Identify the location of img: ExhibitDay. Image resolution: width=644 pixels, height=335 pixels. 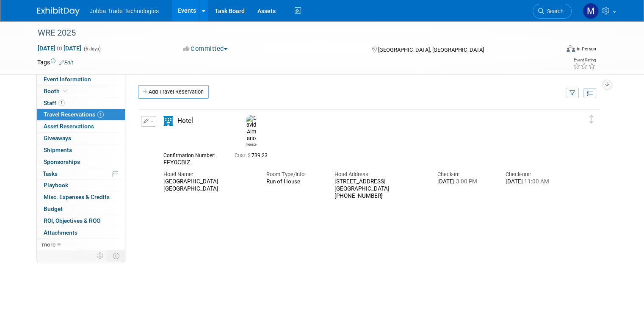
(58, 12).